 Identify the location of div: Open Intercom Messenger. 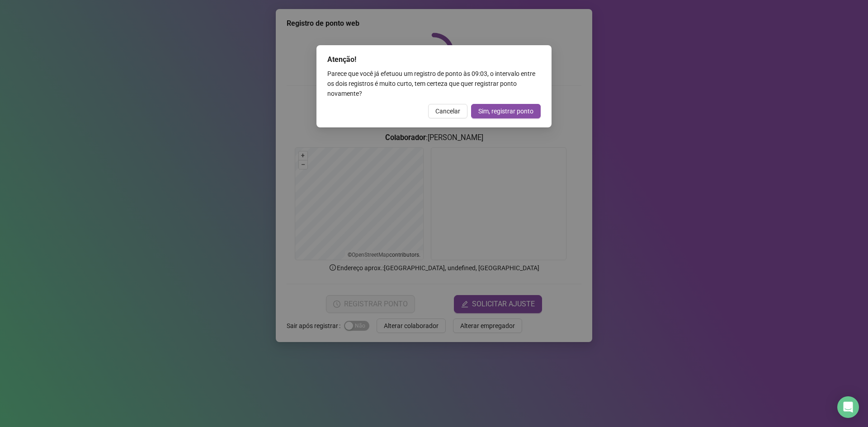
(848, 407).